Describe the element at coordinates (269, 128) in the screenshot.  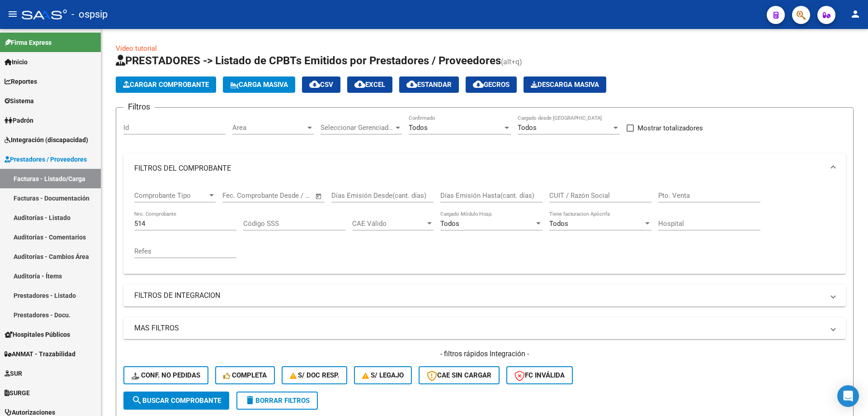
I see `span: Area` at that location.